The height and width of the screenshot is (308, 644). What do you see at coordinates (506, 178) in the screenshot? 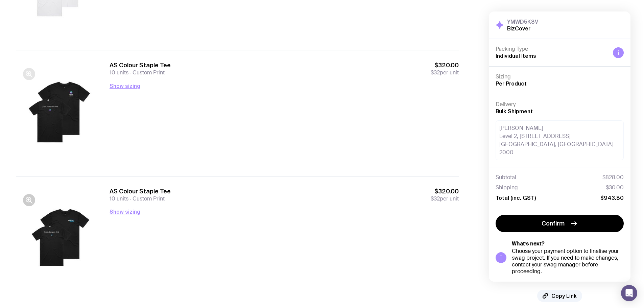
I see `span: Subtotal` at bounding box center [506, 178].